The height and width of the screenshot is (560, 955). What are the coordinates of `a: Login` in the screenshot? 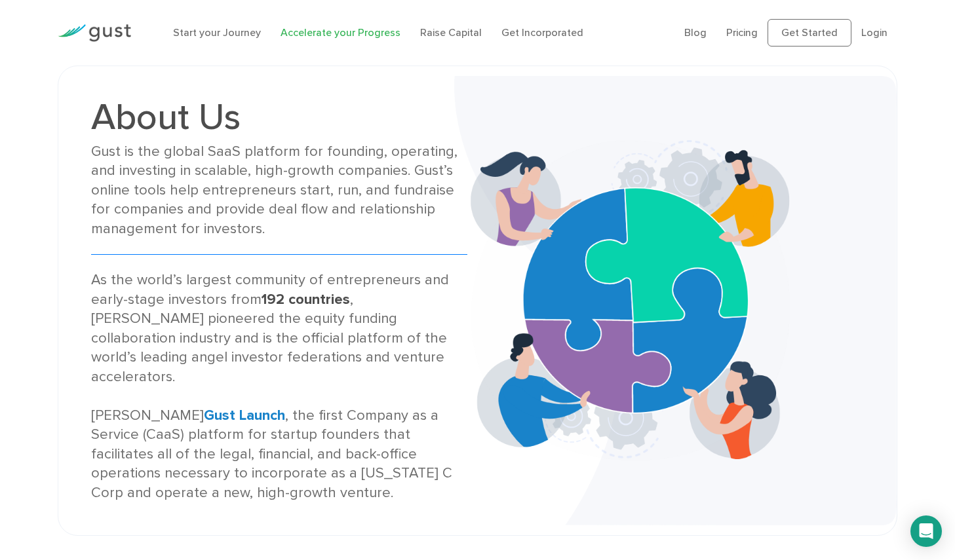 It's located at (875, 32).